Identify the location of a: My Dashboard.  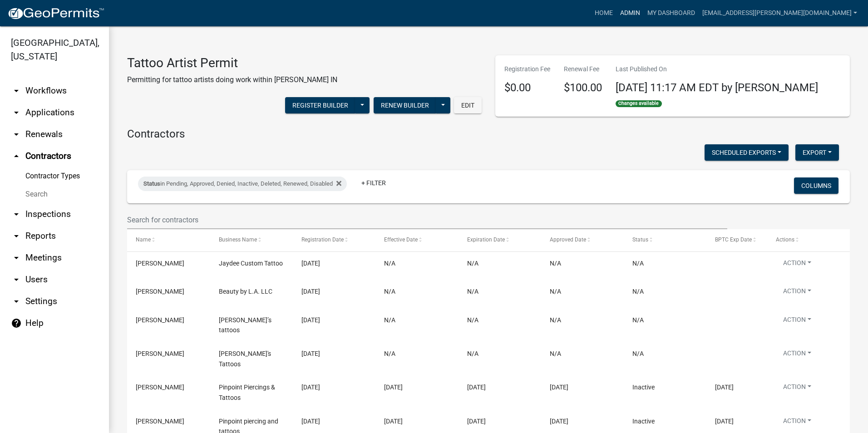
(671, 13).